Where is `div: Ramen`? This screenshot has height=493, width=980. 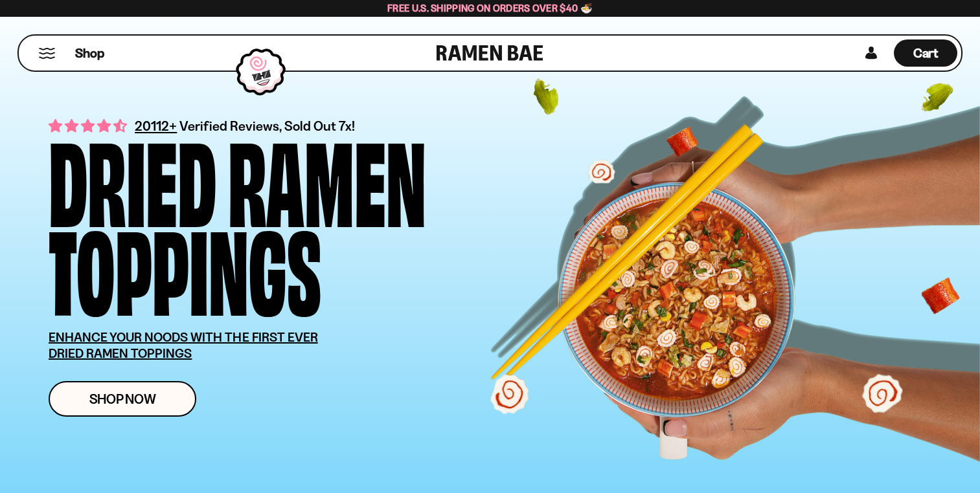 div: Ramen is located at coordinates (327, 177).